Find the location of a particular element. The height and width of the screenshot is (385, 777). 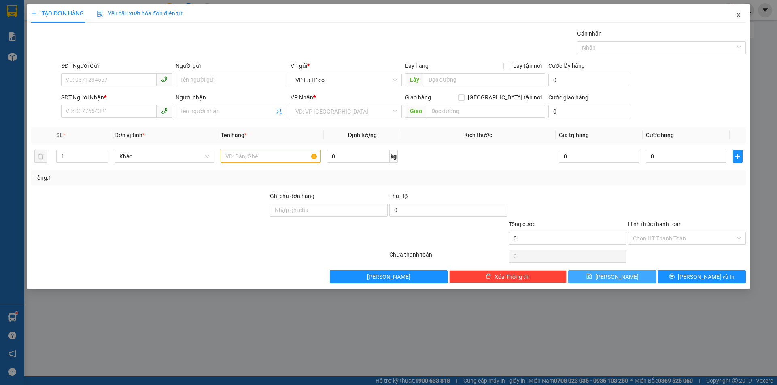

span: close is located at coordinates (738, 15).